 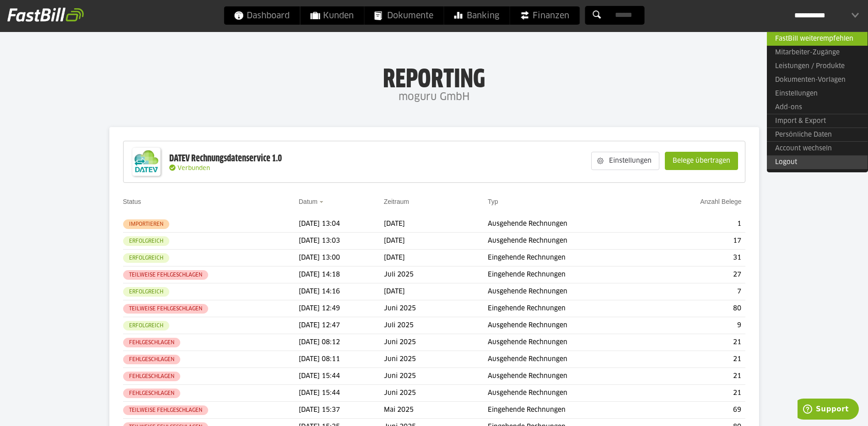 What do you see at coordinates (262, 16) in the screenshot?
I see `span: Dashboard` at bounding box center [262, 16].